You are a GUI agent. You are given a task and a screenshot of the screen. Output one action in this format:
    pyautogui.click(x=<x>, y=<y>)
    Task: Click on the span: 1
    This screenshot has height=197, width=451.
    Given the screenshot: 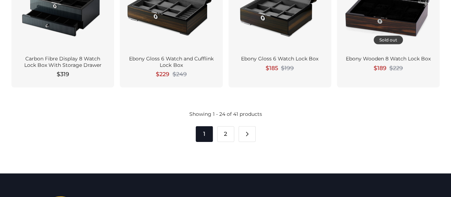 What is the action you would take?
    pyautogui.click(x=204, y=134)
    